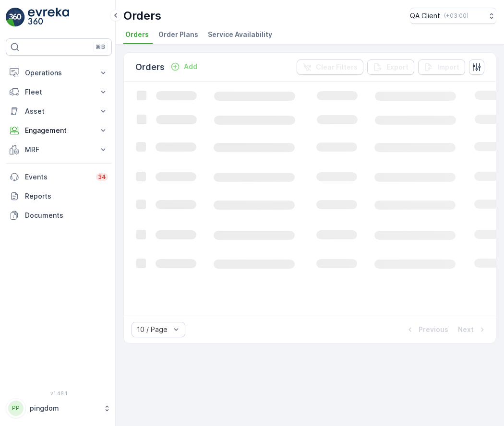 This screenshot has width=504, height=426. I want to click on p: Import, so click(448, 67).